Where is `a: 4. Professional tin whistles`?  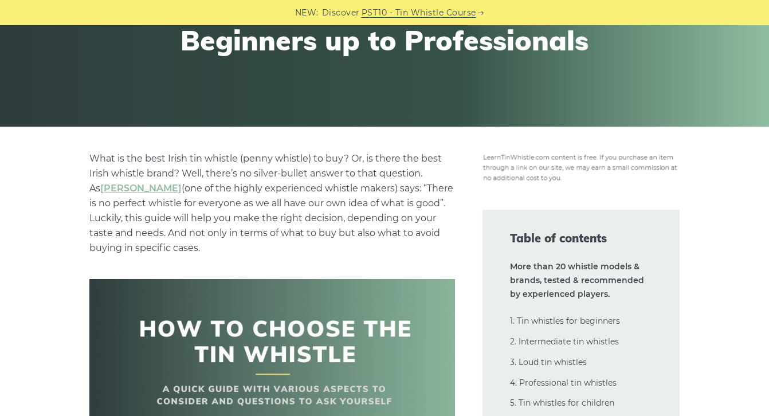 a: 4. Professional tin whistles is located at coordinates (563, 383).